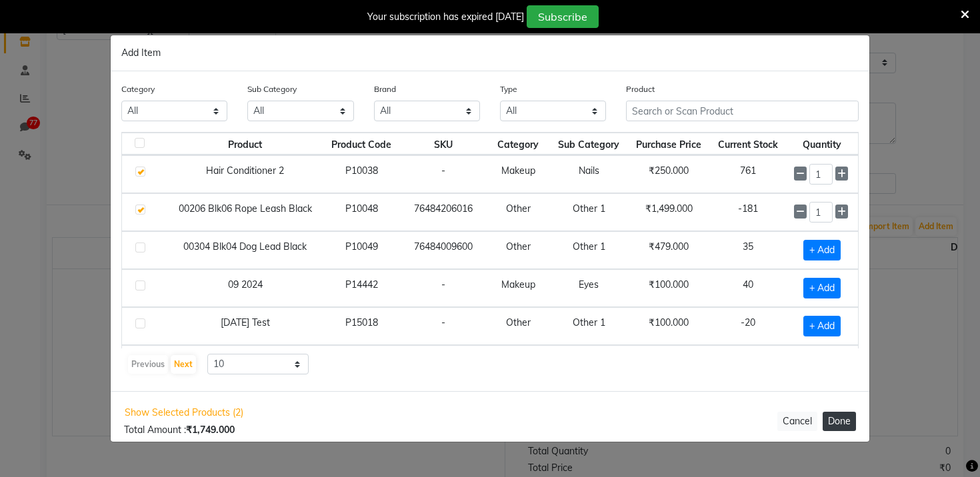 This screenshot has width=980, height=477. I want to click on button: Next, so click(183, 365).